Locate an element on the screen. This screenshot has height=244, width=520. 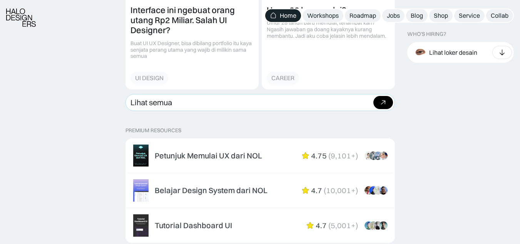
div: Workshops is located at coordinates (323, 15).